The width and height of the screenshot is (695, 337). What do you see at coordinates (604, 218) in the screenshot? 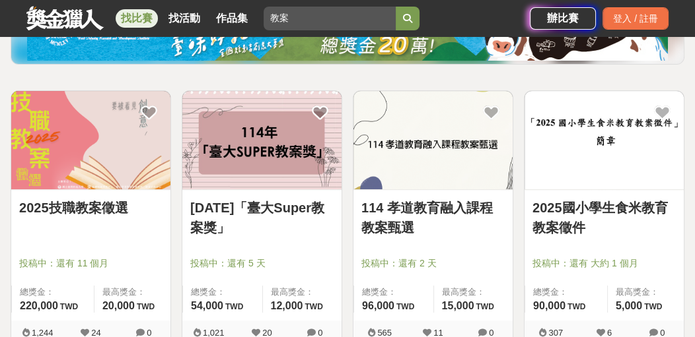
I see `a: 2025國小學生食米教育教案徵件` at bounding box center [604, 218].